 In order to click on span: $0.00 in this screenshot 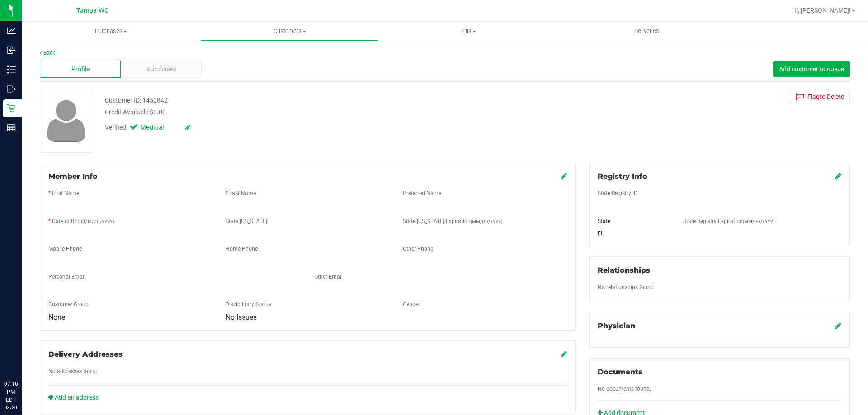, I will do `click(158, 112)`.